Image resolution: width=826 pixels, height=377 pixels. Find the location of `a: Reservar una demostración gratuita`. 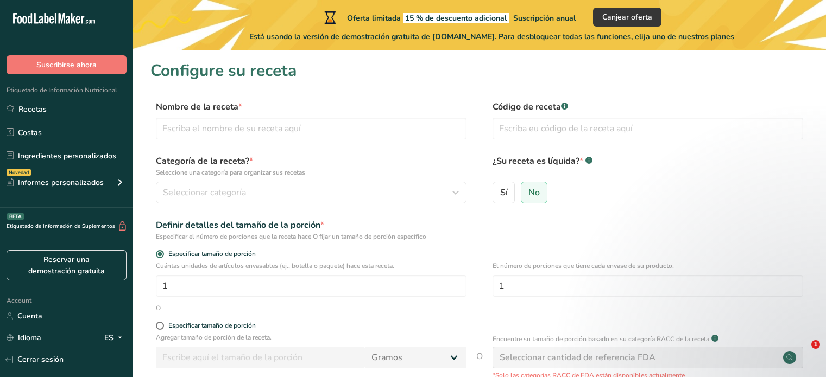

a: Reservar una demostración gratuita is located at coordinates (66, 265).